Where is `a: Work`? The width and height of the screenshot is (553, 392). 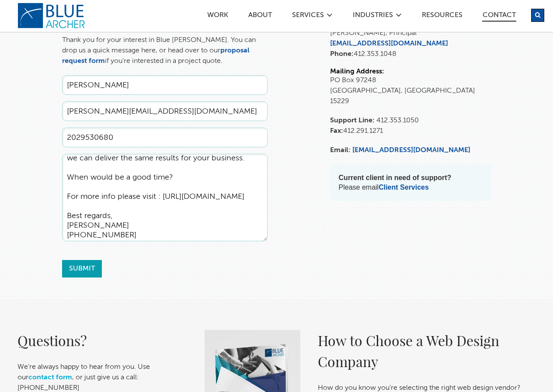
a: Work is located at coordinates (217, 17).